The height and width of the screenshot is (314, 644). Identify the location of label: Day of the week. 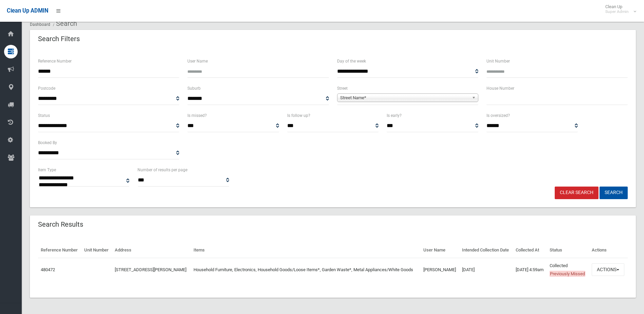
(352, 61).